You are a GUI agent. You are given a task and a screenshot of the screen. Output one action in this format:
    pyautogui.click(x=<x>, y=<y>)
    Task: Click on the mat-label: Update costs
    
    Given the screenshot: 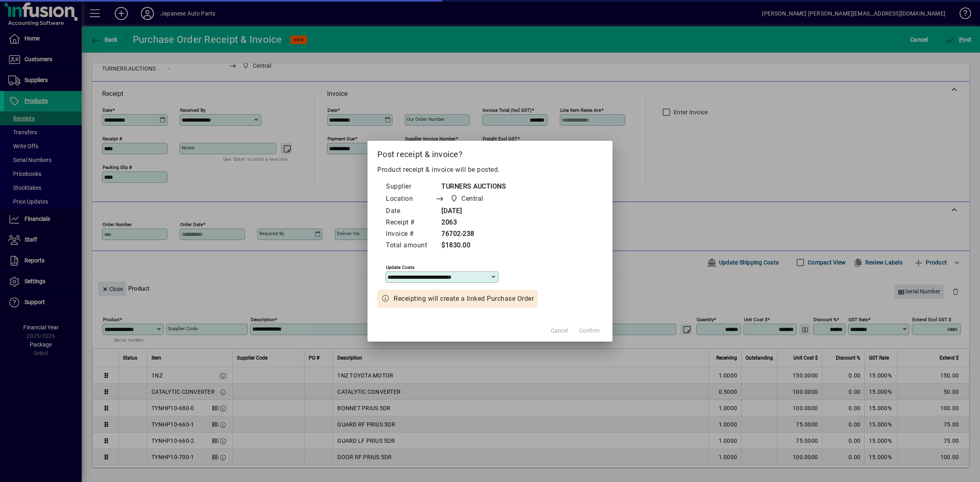 What is the action you would take?
    pyautogui.click(x=401, y=267)
    